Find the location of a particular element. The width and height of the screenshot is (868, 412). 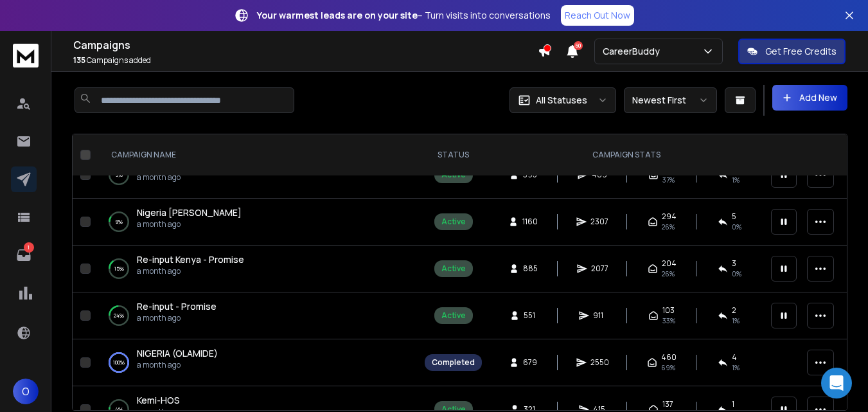

span: 551 is located at coordinates (530, 316).